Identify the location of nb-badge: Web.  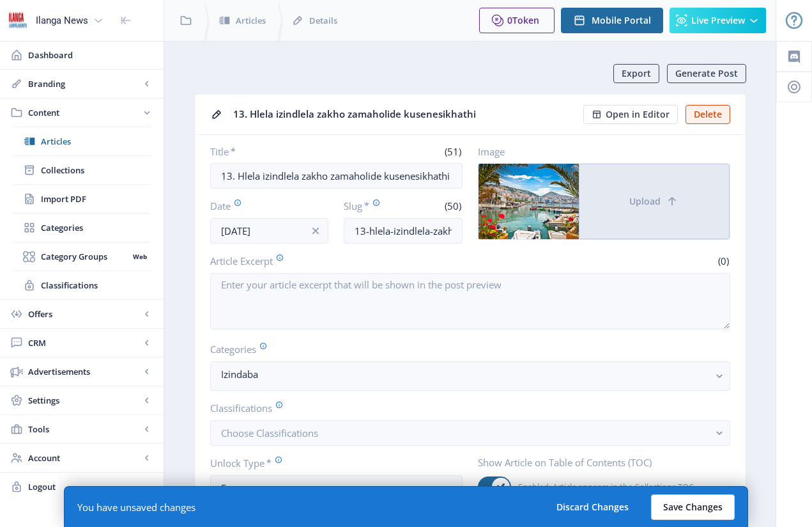
(139, 256).